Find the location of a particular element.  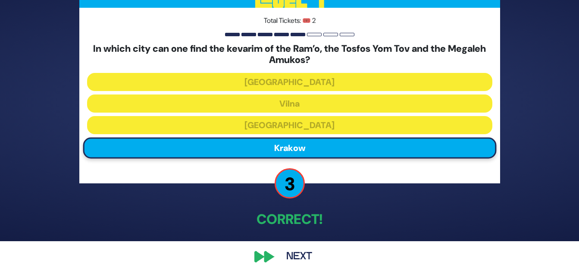

p: 3 is located at coordinates (290, 183).